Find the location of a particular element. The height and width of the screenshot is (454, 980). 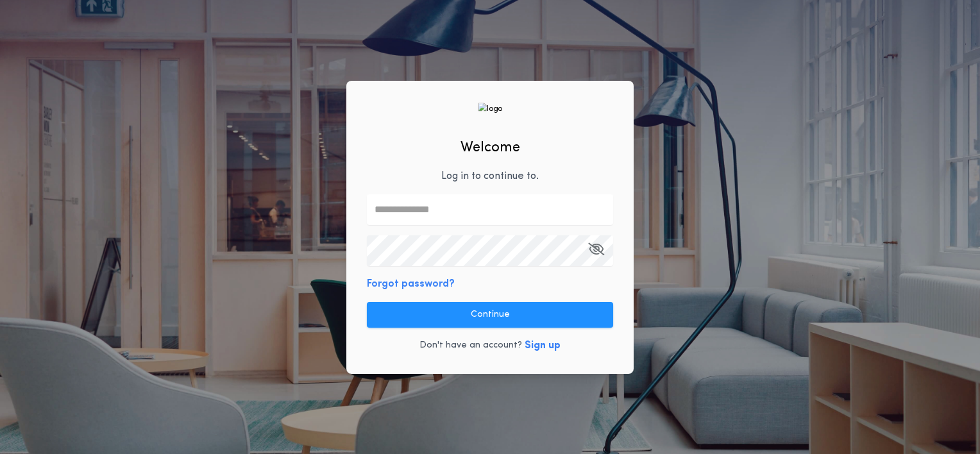

p: Log in to continue to . is located at coordinates (490, 176).